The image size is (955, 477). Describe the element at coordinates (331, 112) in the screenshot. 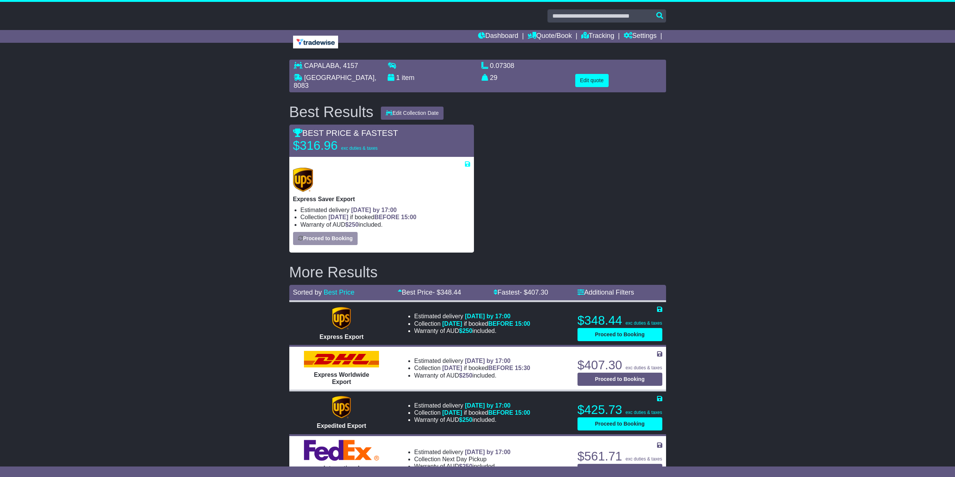

I see `div: Best Results` at that location.